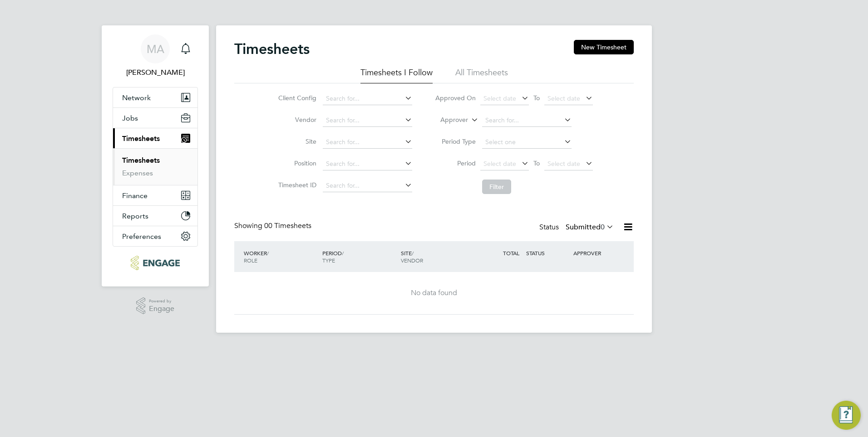 The width and height of the screenshot is (868, 437). Describe the element at coordinates (437, 257) in the screenshot. I see `div: SITE` at that location.